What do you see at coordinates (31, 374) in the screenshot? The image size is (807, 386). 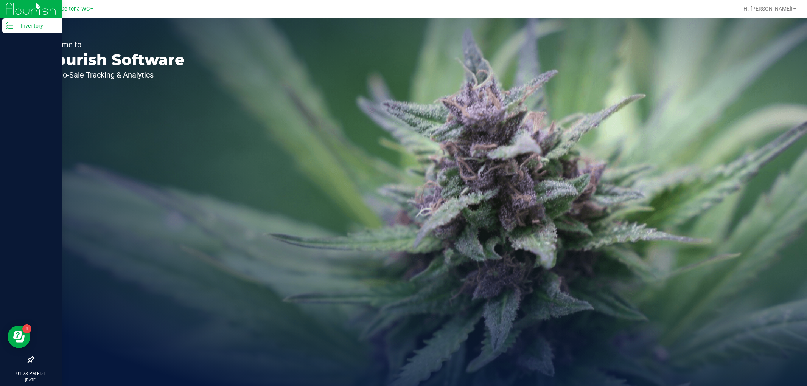 I see `p: 01:23 PM EDT` at bounding box center [31, 374].